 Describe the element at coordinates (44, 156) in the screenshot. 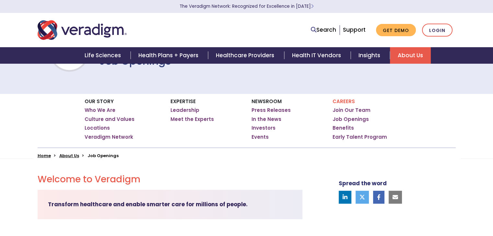

I see `a: Home` at that location.